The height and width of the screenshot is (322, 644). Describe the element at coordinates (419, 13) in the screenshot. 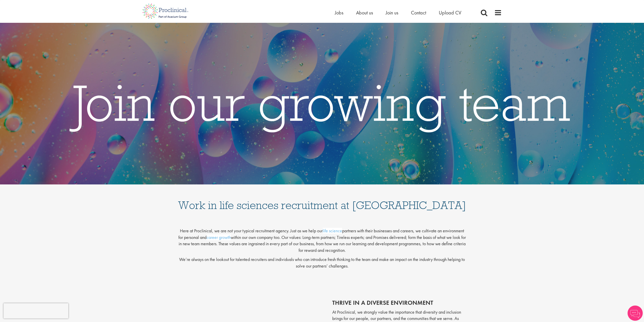

I see `span: Contact` at that location.